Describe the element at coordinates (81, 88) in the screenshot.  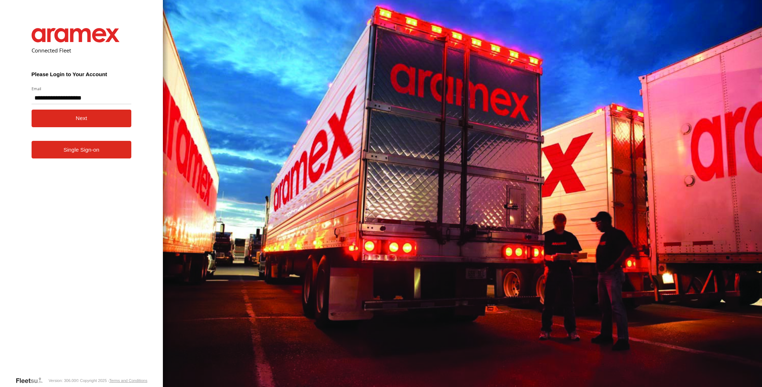
I see `label: Email` at that location.